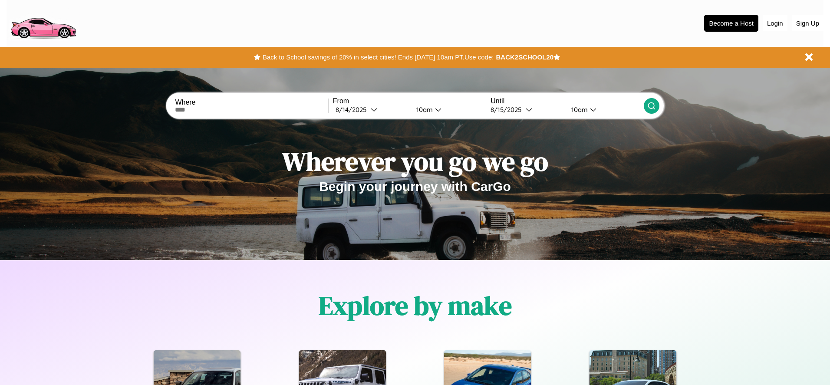  Describe the element at coordinates (410, 101) in the screenshot. I see `label: From` at that location.